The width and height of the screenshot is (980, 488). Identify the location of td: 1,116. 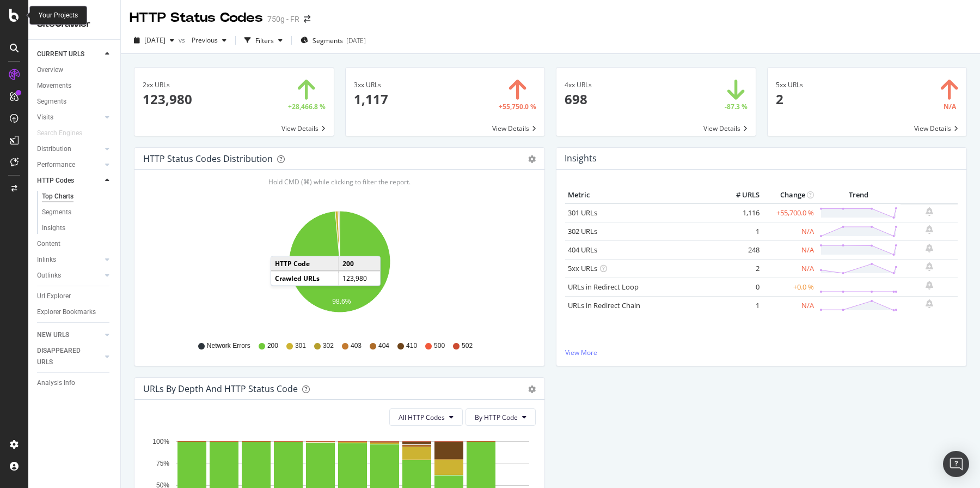
(741, 212).